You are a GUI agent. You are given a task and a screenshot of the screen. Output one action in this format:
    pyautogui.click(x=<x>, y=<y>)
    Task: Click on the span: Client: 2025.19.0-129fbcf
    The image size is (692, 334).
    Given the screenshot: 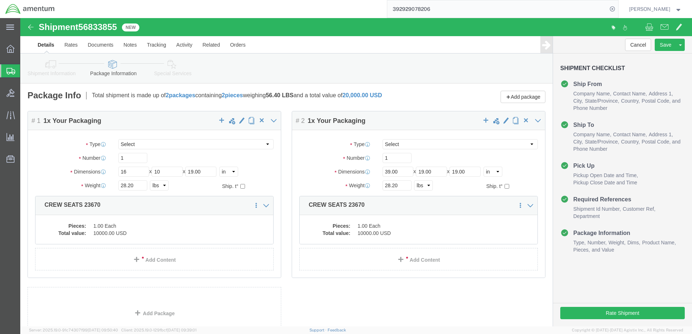 What is the action you would take?
    pyautogui.click(x=159, y=330)
    